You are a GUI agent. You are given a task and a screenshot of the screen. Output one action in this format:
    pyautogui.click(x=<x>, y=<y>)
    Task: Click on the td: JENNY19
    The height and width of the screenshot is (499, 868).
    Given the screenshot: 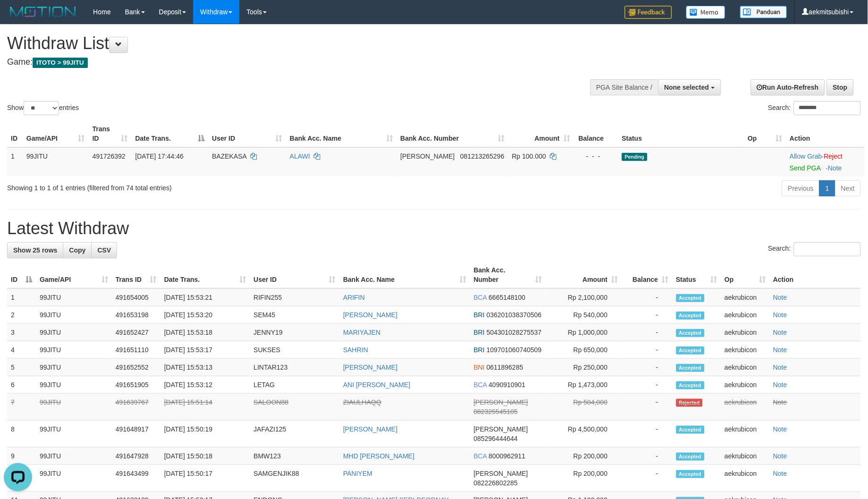 What is the action you would take?
    pyautogui.click(x=295, y=332)
    